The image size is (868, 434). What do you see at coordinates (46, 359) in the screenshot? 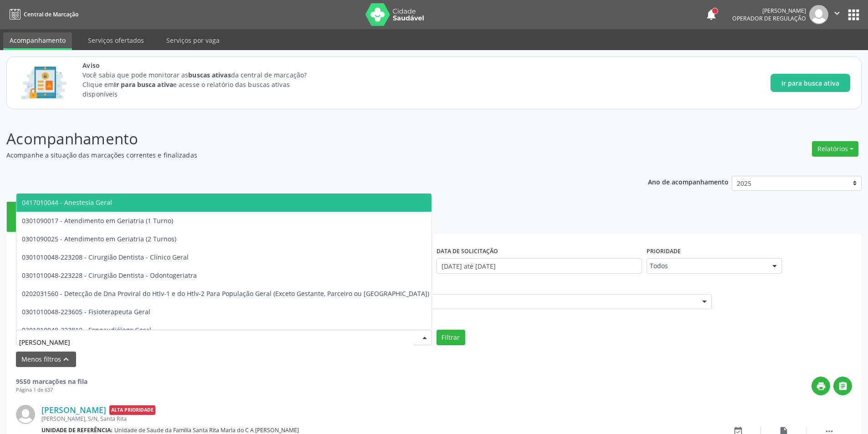
I see `button: Menos filtroskeyboard_arrow_up` at bounding box center [46, 359].